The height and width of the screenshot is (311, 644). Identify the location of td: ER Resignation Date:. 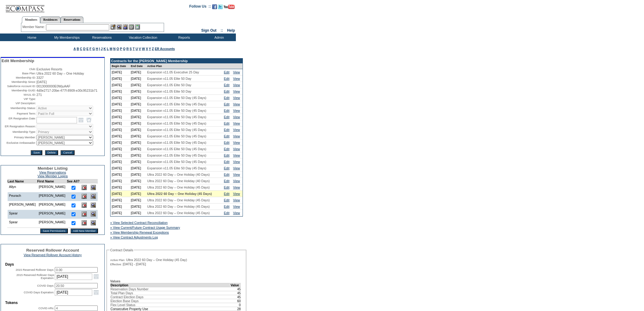
(19, 120).